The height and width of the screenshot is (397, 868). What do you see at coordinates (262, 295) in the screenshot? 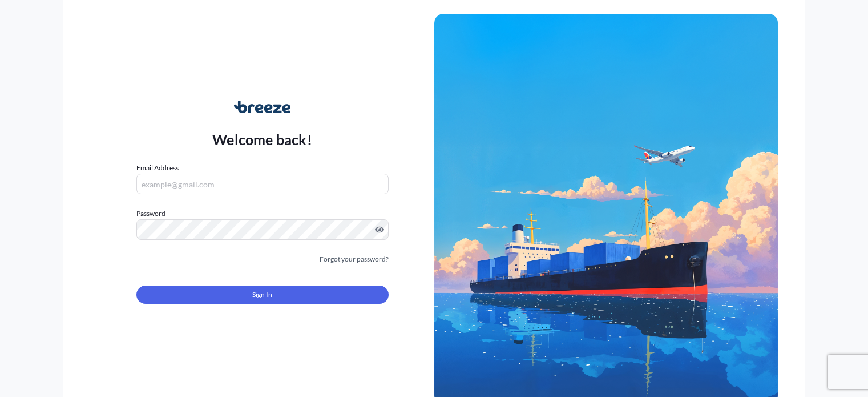
I see `span: Sign In` at bounding box center [262, 295].